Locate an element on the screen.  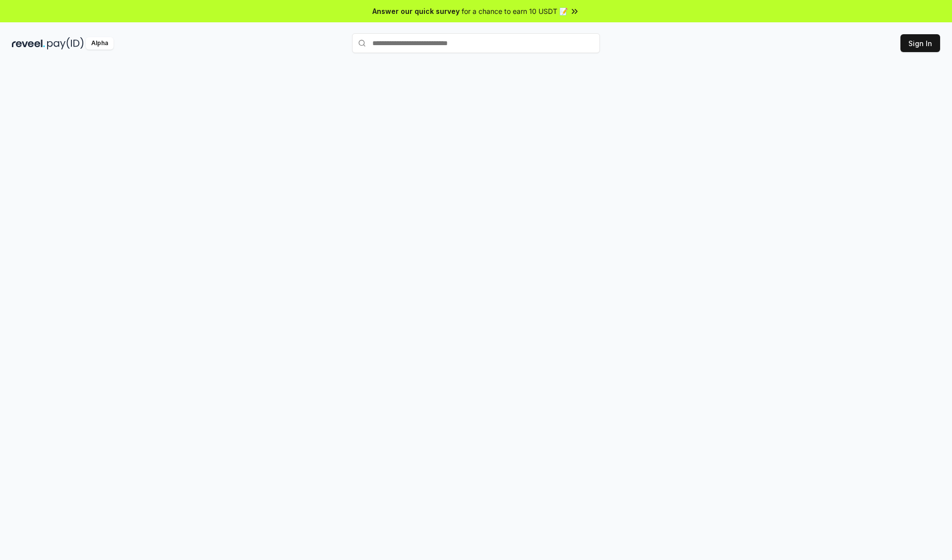
div: Alpha is located at coordinates (99, 43).